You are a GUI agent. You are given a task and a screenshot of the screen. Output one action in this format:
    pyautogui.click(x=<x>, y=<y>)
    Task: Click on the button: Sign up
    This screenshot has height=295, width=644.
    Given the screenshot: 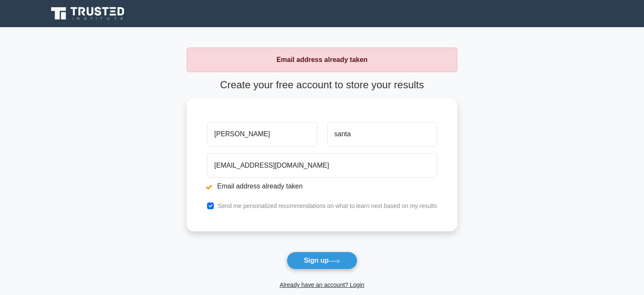 What is the action you would take?
    pyautogui.click(x=322, y=260)
    